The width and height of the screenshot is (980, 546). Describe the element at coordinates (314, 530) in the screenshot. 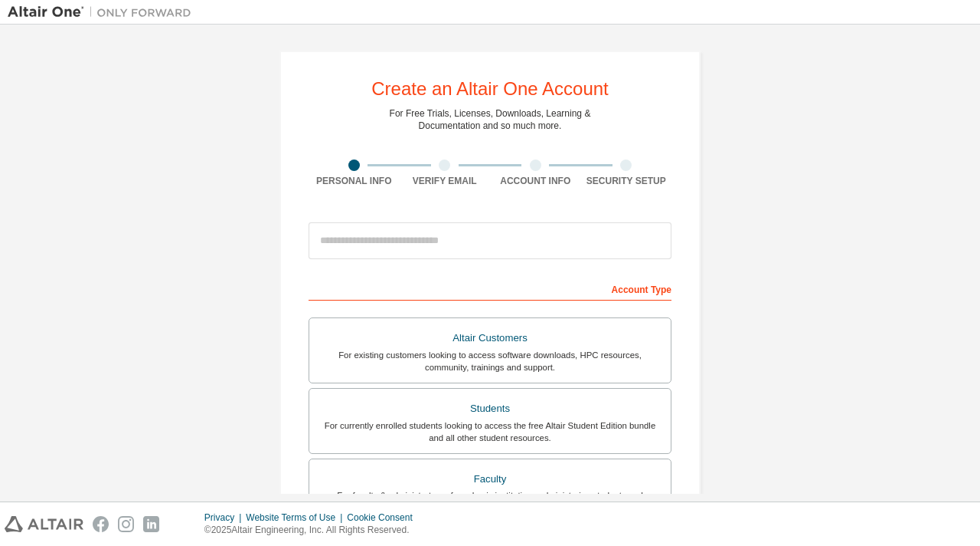

I see `p: © 2025 Altair Engineering, Inc. All Rights Reserved.` at that location.